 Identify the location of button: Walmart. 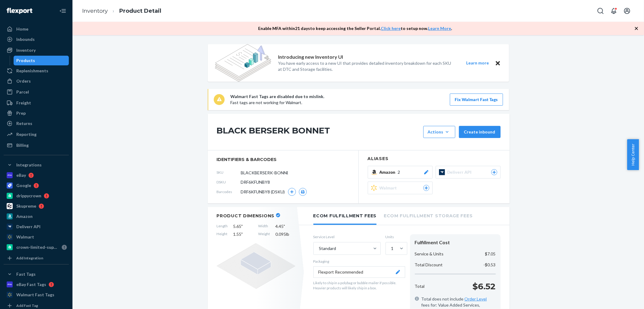
(400, 188).